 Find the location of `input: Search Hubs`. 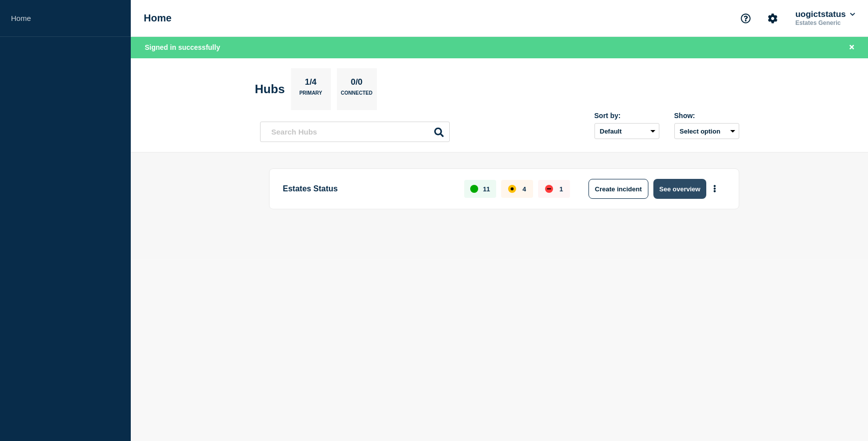

input: Search Hubs is located at coordinates (355, 131).